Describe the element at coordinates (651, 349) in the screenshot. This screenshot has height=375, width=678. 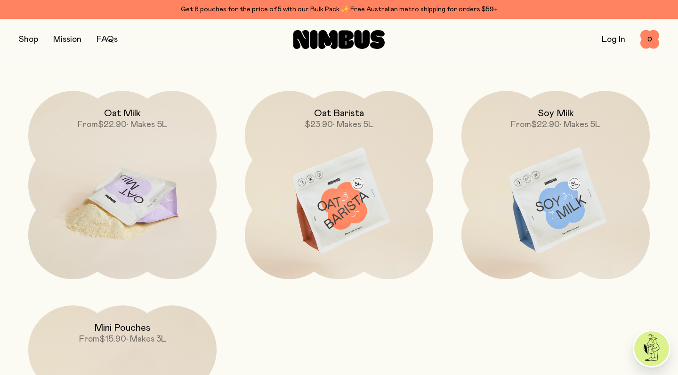
I see `img: agent` at that location.